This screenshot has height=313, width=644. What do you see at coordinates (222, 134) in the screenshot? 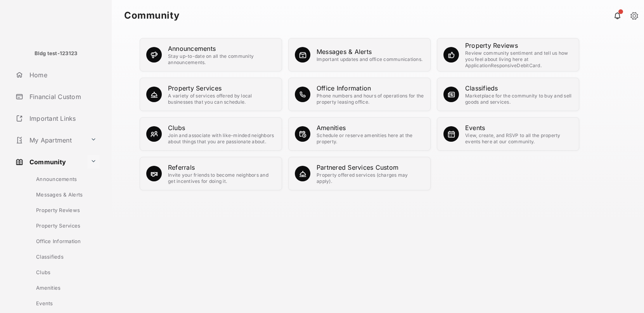
I see `a: ClubsJoin and associate with like-minded neighbors about things that you are passionate about.` at bounding box center [222, 134].